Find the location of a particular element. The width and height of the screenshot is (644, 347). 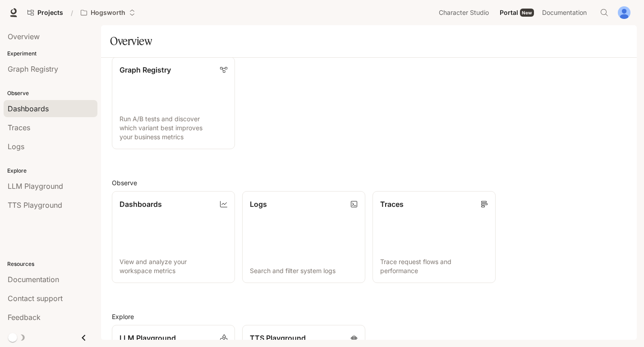

button: User avatar is located at coordinates (624, 12).